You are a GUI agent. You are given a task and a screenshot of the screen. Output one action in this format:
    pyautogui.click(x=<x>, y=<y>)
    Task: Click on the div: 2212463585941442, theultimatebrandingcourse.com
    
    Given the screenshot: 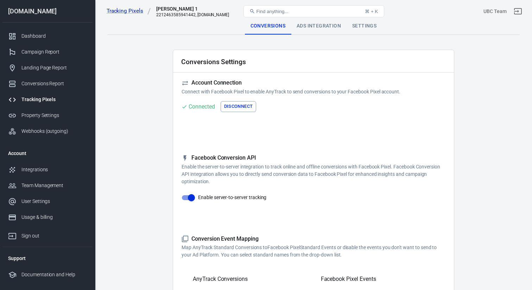 What is the action you would take?
    pyautogui.click(x=192, y=15)
    